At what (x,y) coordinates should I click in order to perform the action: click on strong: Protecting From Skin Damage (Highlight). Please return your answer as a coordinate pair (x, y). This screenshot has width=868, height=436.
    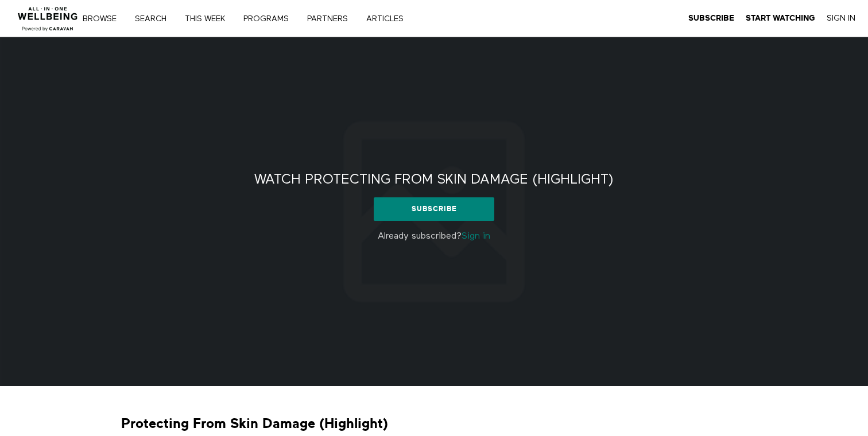
    Looking at the image, I should click on (254, 423).